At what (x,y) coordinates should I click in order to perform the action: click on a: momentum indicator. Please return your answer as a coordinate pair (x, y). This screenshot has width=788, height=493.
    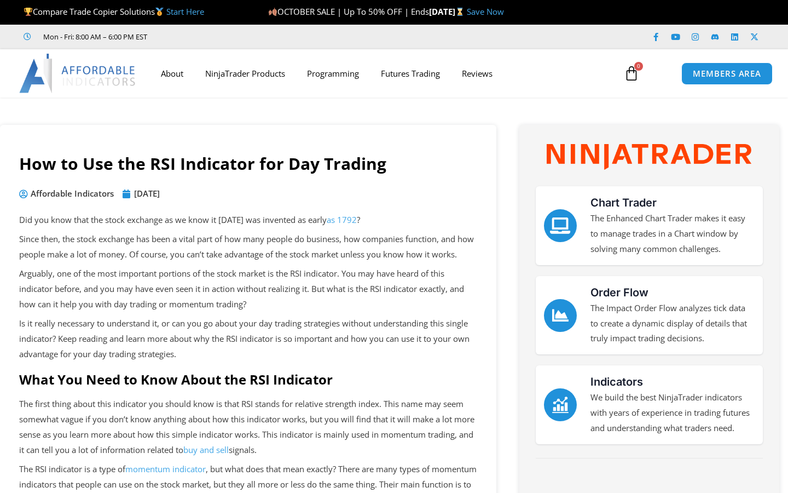
    Looking at the image, I should click on (165, 468).